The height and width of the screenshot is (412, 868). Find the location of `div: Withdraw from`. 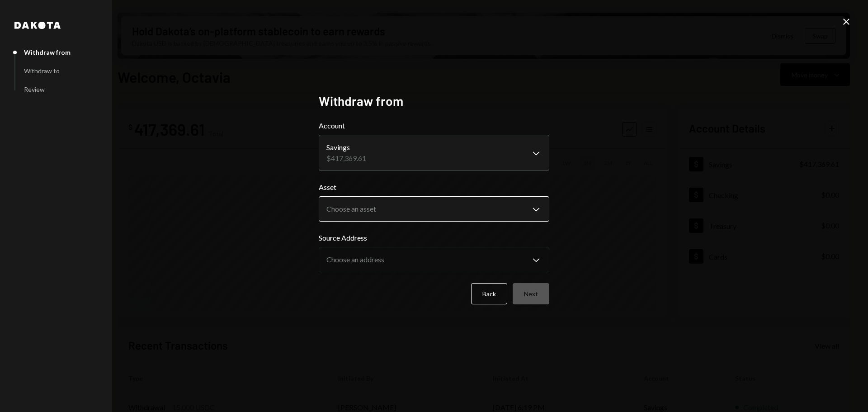

div: Withdraw from is located at coordinates (47, 52).